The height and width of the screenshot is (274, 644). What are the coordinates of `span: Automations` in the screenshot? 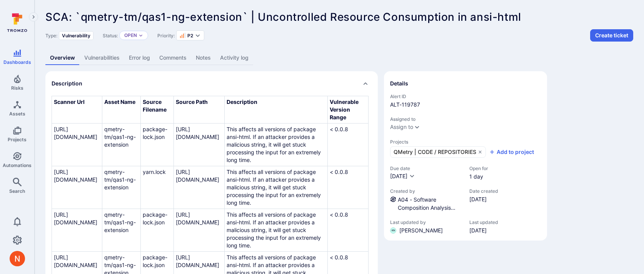 It's located at (17, 165).